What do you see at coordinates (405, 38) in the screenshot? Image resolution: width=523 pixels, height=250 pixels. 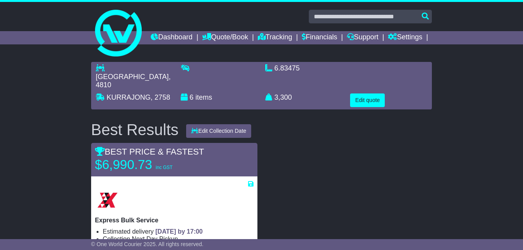 I see `a: Settings` at bounding box center [405, 38].